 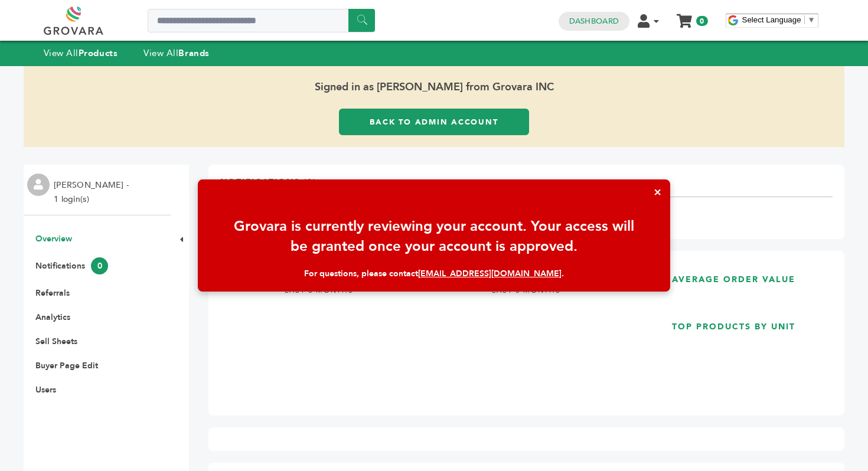 What do you see at coordinates (733, 321) in the screenshot?
I see `h3: TOP PRODUCTS BY UNIT` at bounding box center [733, 321].